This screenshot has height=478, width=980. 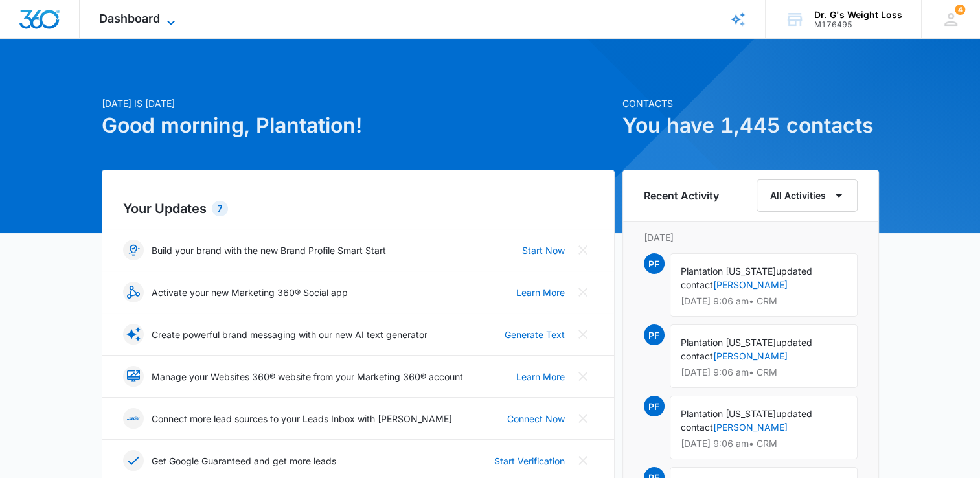 What do you see at coordinates (681, 196) in the screenshot?
I see `h6: Recent Activity` at bounding box center [681, 196].